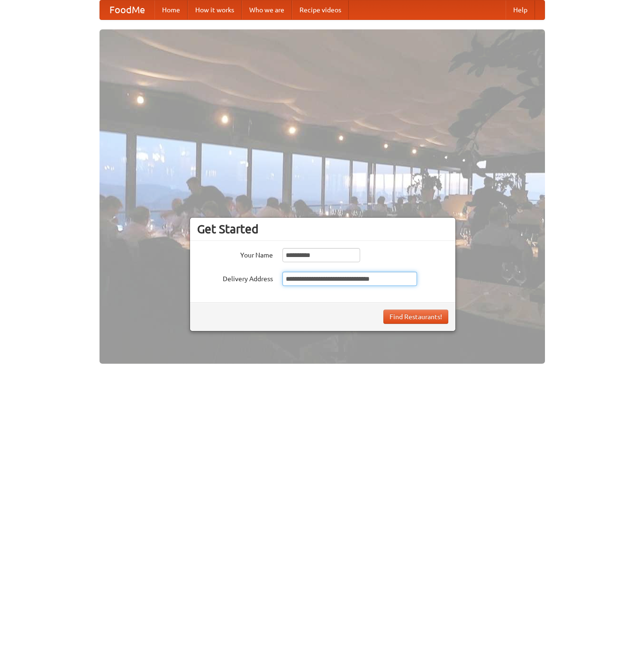 The image size is (644, 671). I want to click on a: Home, so click(171, 10).